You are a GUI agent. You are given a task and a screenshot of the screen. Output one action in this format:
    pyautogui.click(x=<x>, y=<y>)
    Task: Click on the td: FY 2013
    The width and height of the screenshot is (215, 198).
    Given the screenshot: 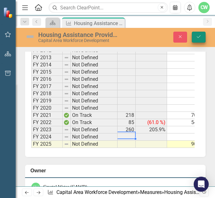 What is the action you would take?
    pyautogui.click(x=47, y=58)
    